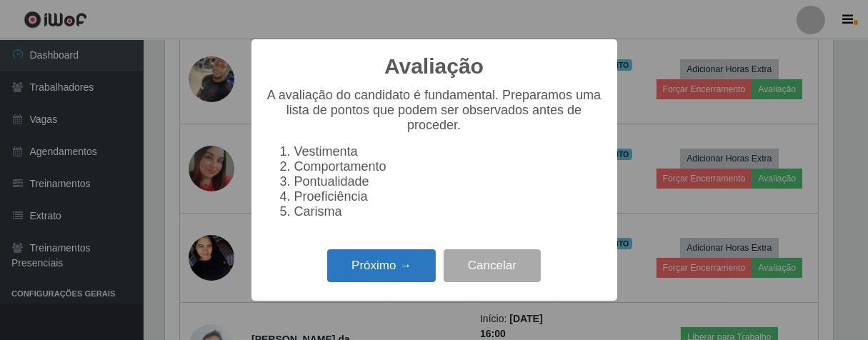 The image size is (868, 340). What do you see at coordinates (382, 266) in the screenshot?
I see `button: Próximo →` at bounding box center [382, 266].